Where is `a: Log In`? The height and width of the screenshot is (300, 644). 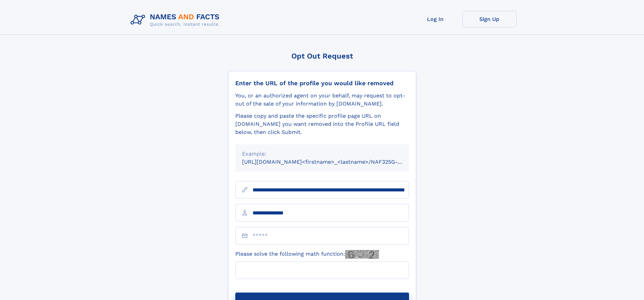
a: Log In is located at coordinates (435, 19).